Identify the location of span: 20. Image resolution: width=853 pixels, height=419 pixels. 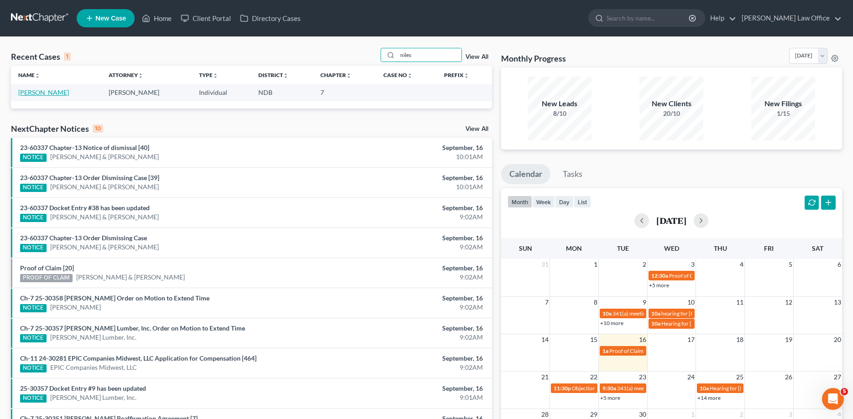
(837, 340).